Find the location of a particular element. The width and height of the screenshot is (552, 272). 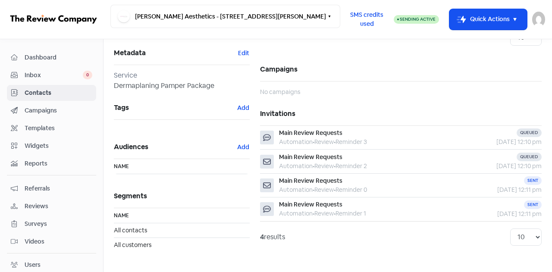

span: Audiences is located at coordinates (175, 147).